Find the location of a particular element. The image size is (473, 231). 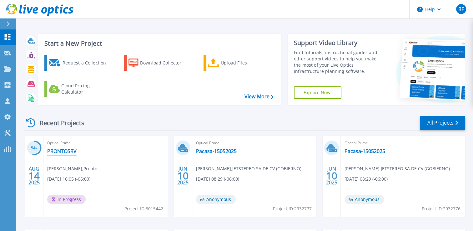

div: Support Video Library is located at coordinates (338, 43).